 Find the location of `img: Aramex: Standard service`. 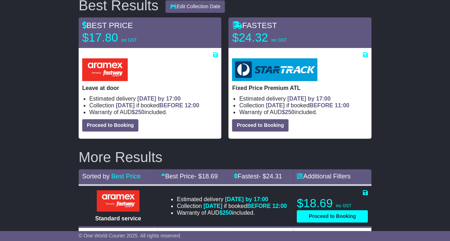

img: Aramex: Standard service is located at coordinates (118, 201).